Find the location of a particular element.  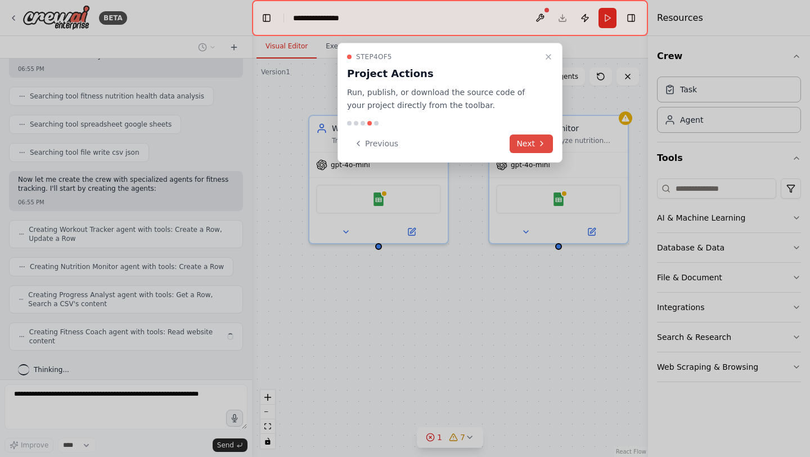

button: Previous is located at coordinates (376, 143).